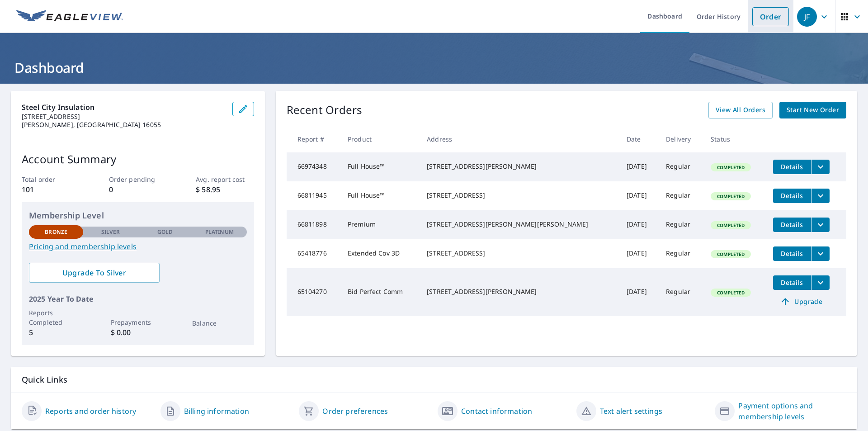 This screenshot has height=431, width=868. Describe the element at coordinates (820, 254) in the screenshot. I see `button: filesDropdownBtn-65418776` at that location.